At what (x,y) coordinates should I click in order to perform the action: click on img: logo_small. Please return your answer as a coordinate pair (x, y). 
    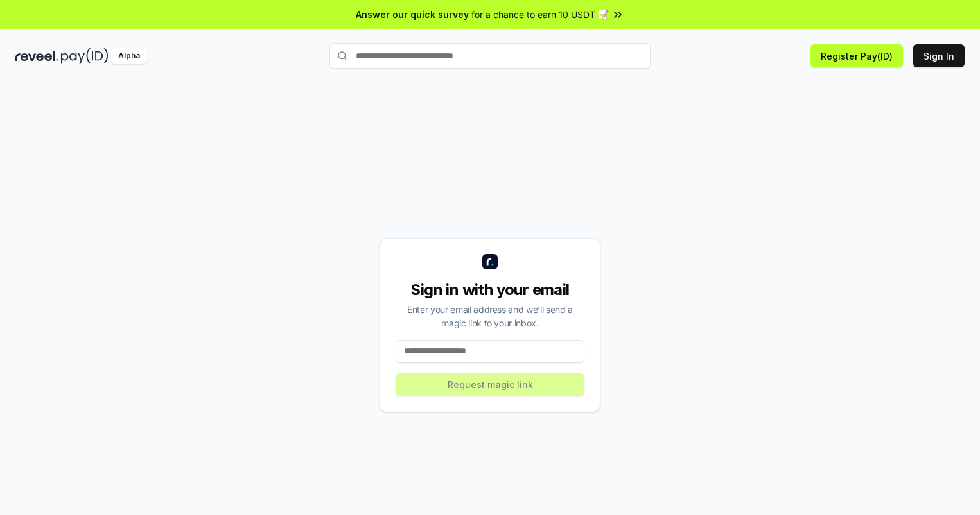
    Looking at the image, I should click on (490, 262).